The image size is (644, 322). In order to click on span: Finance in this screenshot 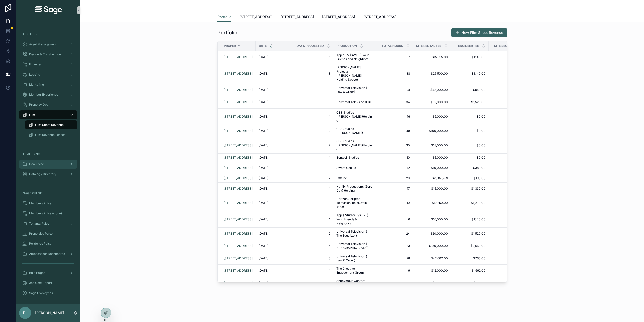, I will do `click(35, 64)`.